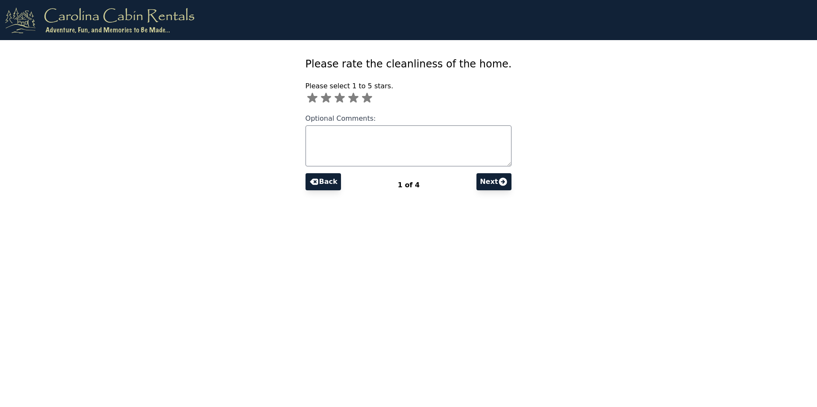 The height and width of the screenshot is (407, 817). I want to click on span: Optional Comments:, so click(340, 118).